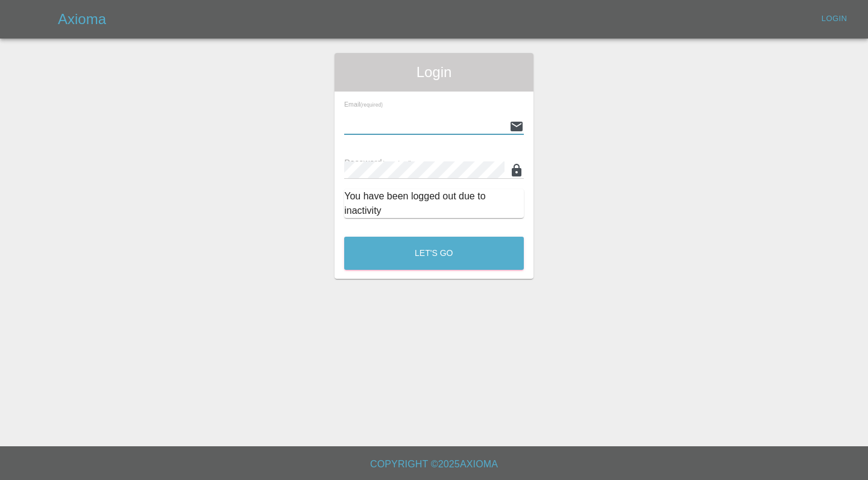 The height and width of the screenshot is (480, 868). What do you see at coordinates (434, 464) in the screenshot?
I see `h6: Copyright © 2025 Axioma` at bounding box center [434, 464].